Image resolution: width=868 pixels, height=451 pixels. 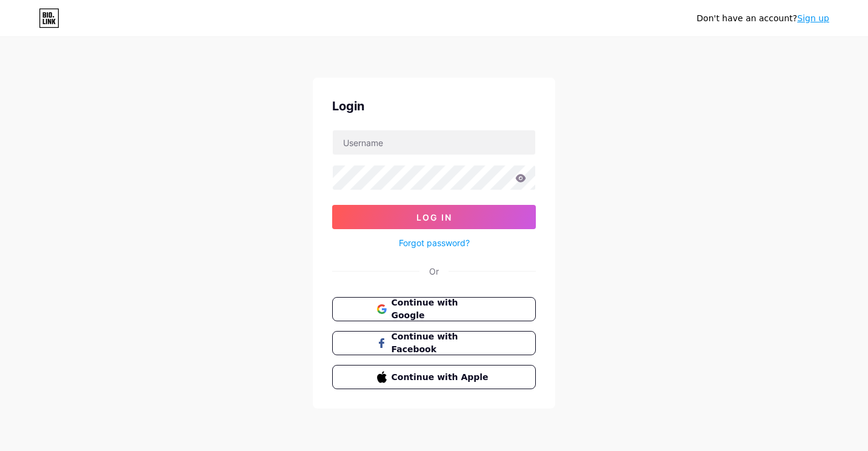 I want to click on div: Don't have an account?, so click(x=762, y=18).